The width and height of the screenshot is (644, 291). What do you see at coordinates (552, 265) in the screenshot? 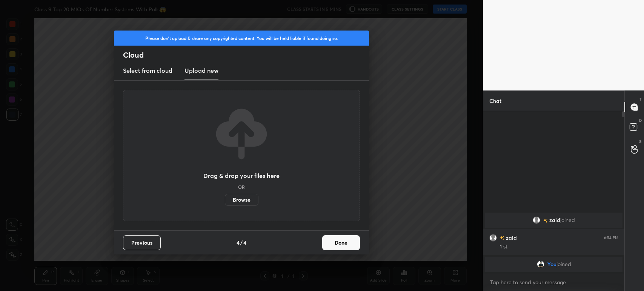
I see `span: You` at bounding box center [552, 265].